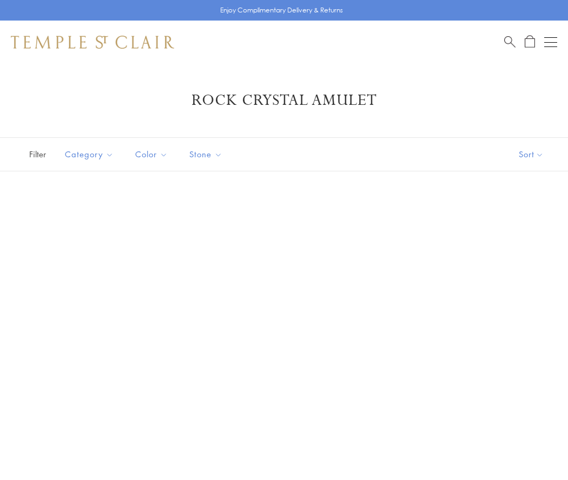 The width and height of the screenshot is (568, 480). I want to click on span: Stone, so click(207, 154).